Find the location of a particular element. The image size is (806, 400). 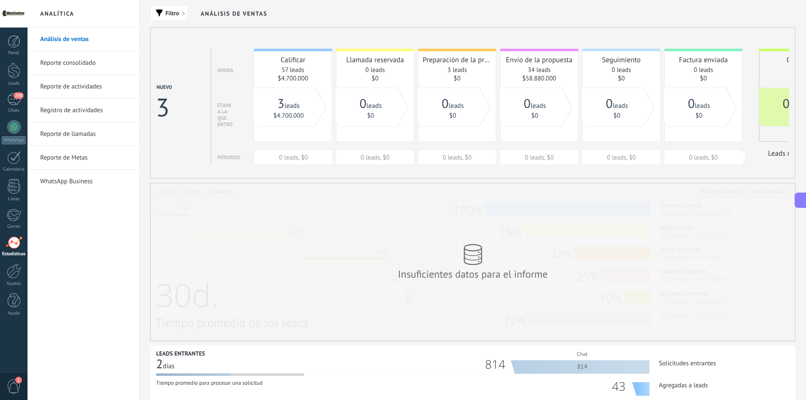

div: Etapa a la que entró is located at coordinates (225, 115).